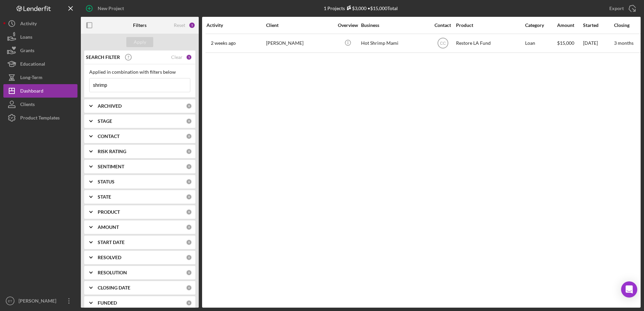  What do you see at coordinates (41, 91) in the screenshot?
I see `button: Dashboard` at bounding box center [41, 91].